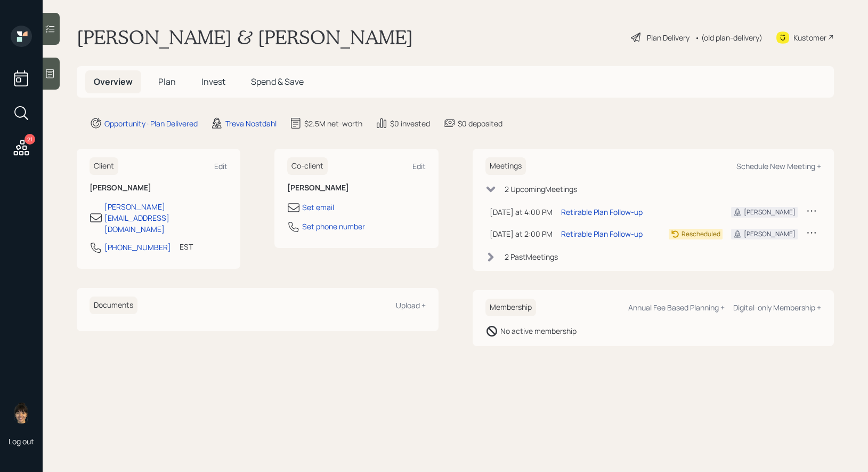 This screenshot has width=868, height=472. I want to click on div: Opportunity · Plan Delivered, so click(150, 123).